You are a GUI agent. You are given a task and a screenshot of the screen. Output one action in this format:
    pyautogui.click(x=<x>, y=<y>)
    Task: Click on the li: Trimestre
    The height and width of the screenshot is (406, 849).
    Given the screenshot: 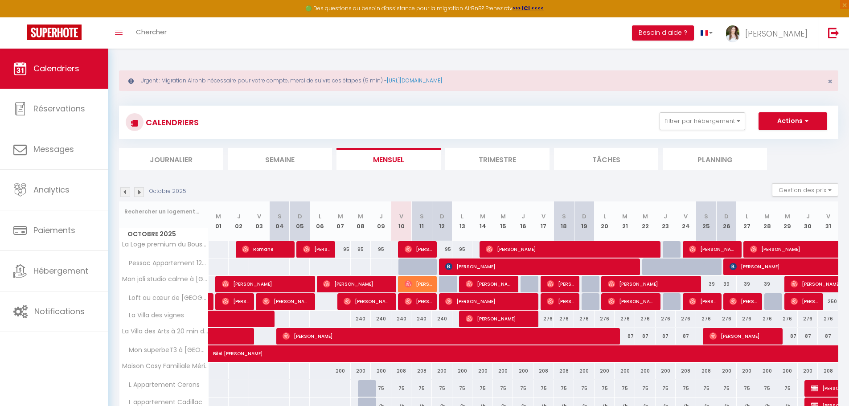 What is the action you would take?
    pyautogui.click(x=497, y=159)
    